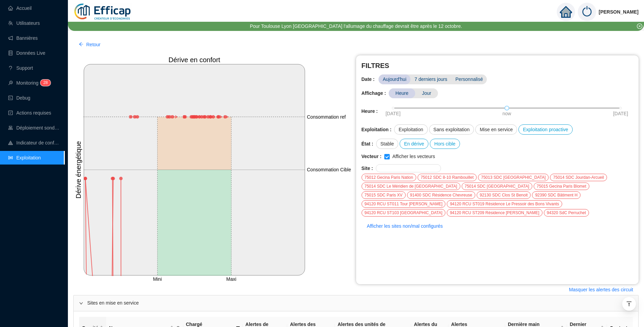  I want to click on a: teamUtilisateurs, so click(23, 23).